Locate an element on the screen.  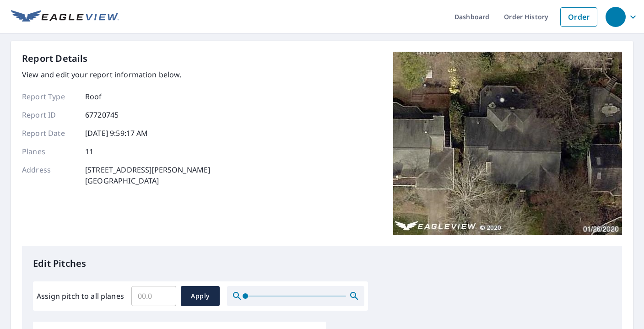
p: Report Date is located at coordinates (50, 133).